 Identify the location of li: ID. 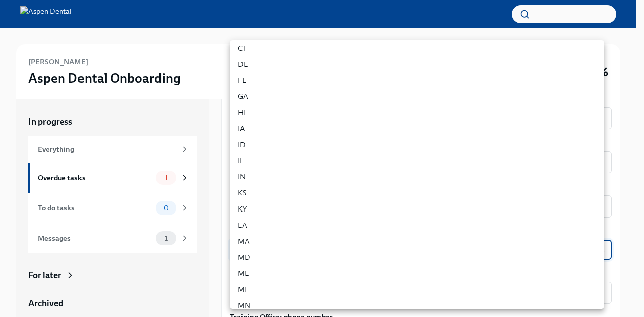
(417, 145).